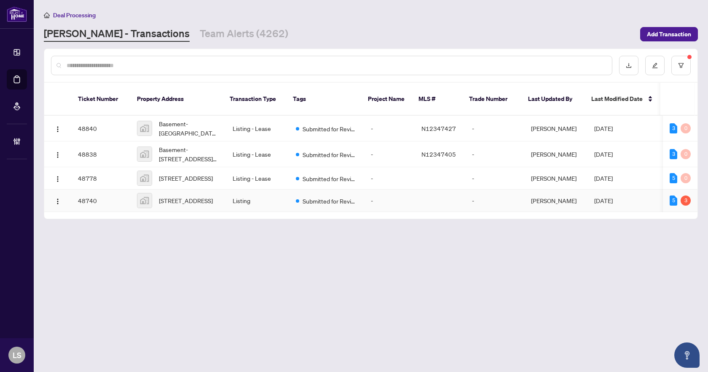 This screenshot has width=708, height=372. Describe the element at coordinates (255, 99) in the screenshot. I see `th: Transaction Type` at that location.